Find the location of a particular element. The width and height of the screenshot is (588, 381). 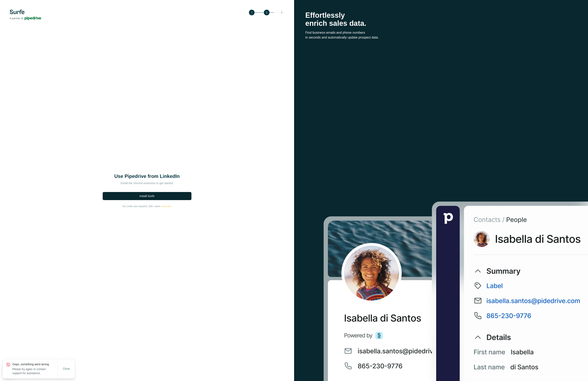

p: Install the chrome extension to get started. is located at coordinates (147, 183).